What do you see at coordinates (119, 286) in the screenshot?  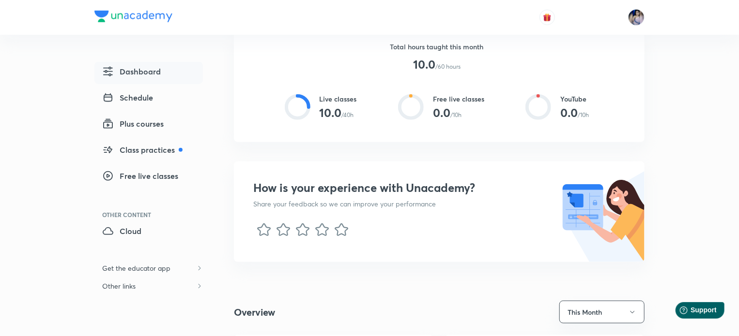 I see `h6: Other links` at bounding box center [119, 286].